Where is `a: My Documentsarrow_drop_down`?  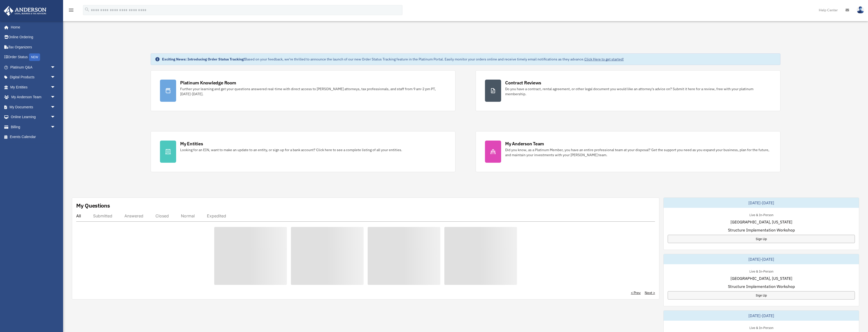 a: My Documentsarrow_drop_down is located at coordinates (34, 107).